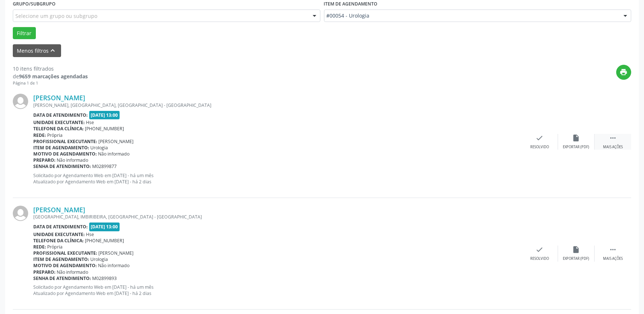 The height and width of the screenshot is (314, 644). I want to click on span: #00054 - Urologia, so click(471, 15).